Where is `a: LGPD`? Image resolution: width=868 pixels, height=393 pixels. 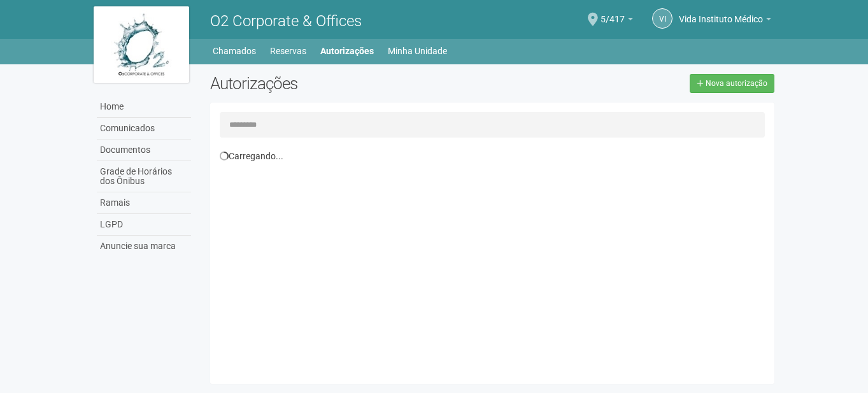 a: LGPD is located at coordinates (144, 225).